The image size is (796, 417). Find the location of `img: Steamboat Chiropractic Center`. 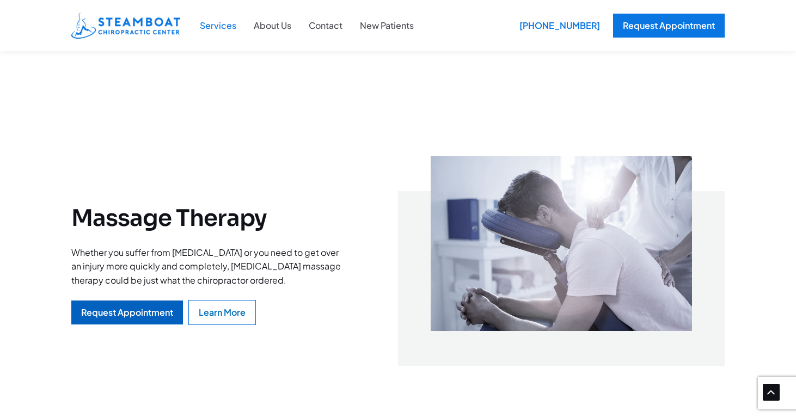

img: Steamboat Chiropractic Center is located at coordinates (126, 26).